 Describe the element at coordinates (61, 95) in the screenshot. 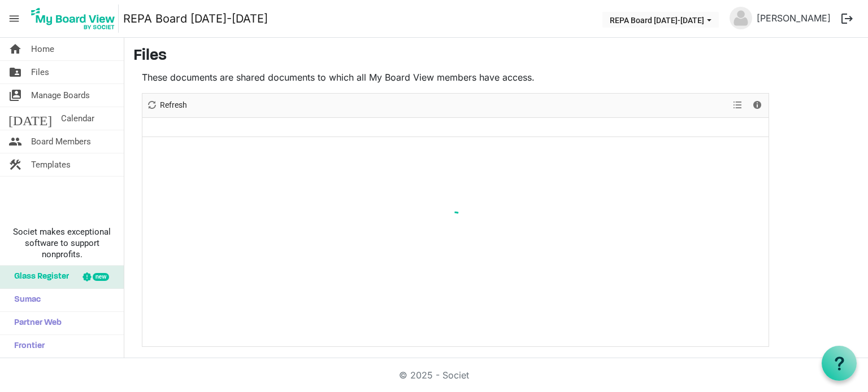

I see `span: Manage Boards` at that location.